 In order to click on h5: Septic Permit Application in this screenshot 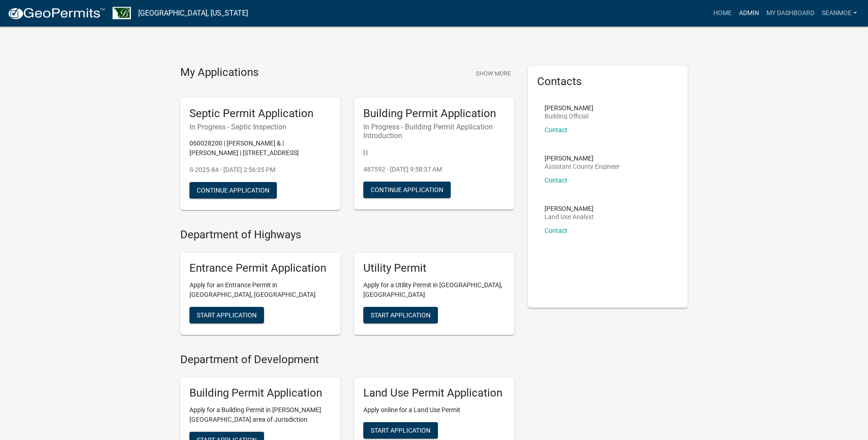, I will do `click(260, 114)`.